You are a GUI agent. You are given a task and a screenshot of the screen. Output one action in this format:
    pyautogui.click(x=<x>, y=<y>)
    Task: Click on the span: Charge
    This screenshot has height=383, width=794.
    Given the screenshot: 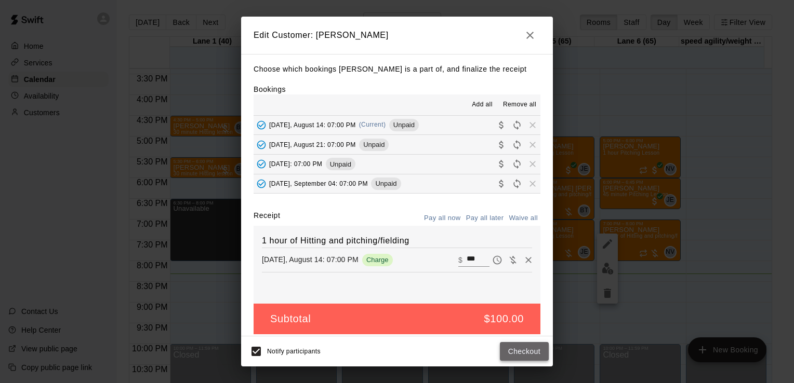 What is the action you would take?
    pyautogui.click(x=377, y=260)
    